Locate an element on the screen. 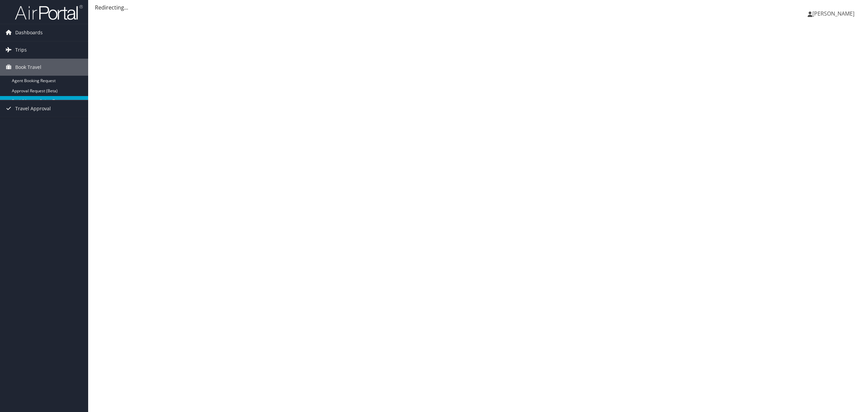  div: Redirecting... is located at coordinates (478, 8).